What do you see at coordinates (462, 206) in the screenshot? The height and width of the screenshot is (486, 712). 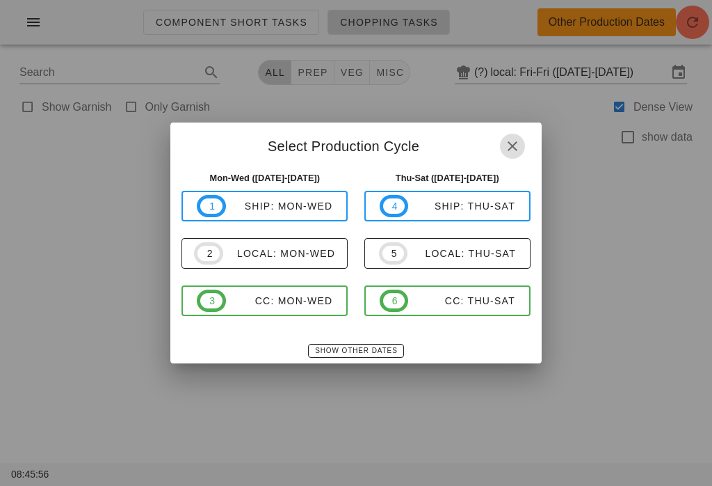 I see `div: ship: Thu-Sat` at bounding box center [462, 206].